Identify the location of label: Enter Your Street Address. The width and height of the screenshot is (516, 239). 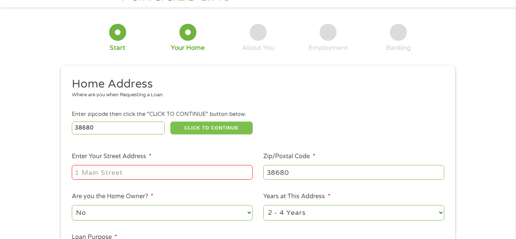
(111, 156).